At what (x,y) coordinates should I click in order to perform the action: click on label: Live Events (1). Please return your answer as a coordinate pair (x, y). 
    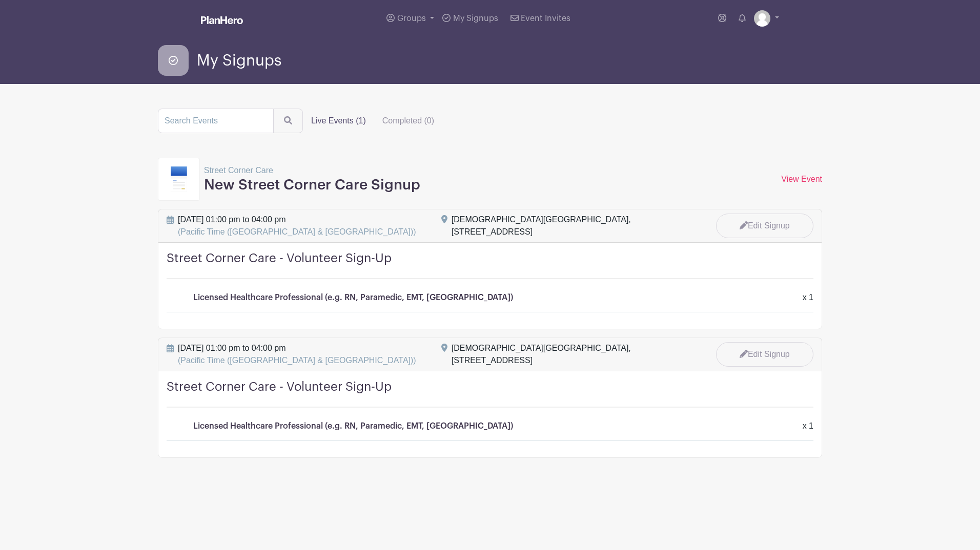
    Looking at the image, I should click on (338, 121).